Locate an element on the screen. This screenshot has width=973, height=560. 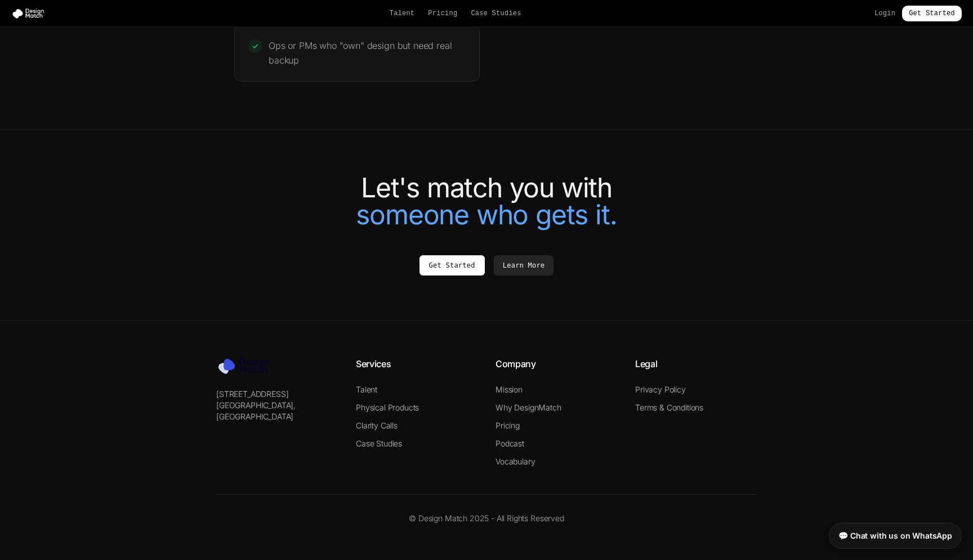
h4: Services is located at coordinates (417, 364).